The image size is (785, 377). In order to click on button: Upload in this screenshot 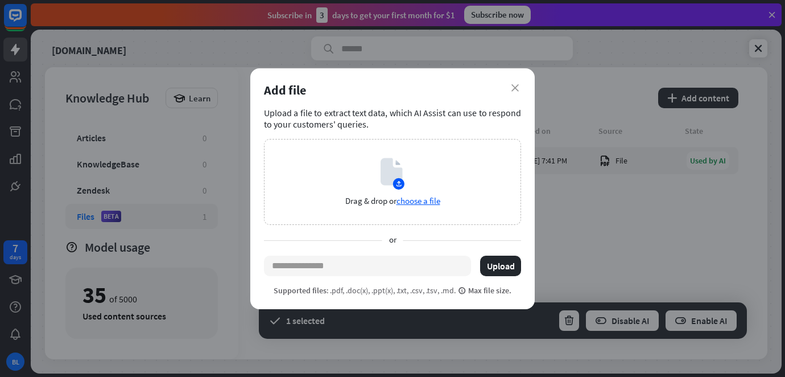, I will do `click(501, 266)`.